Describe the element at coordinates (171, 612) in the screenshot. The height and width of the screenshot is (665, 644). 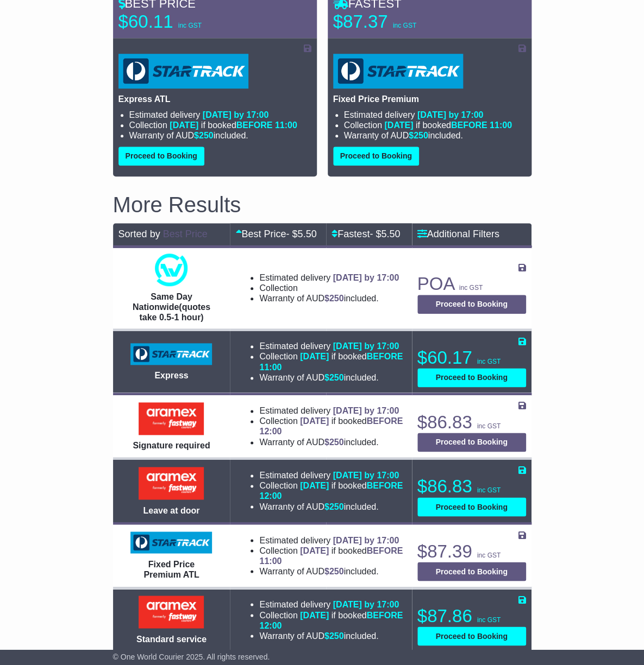
I see `img: Aramex: Standard service` at that location.